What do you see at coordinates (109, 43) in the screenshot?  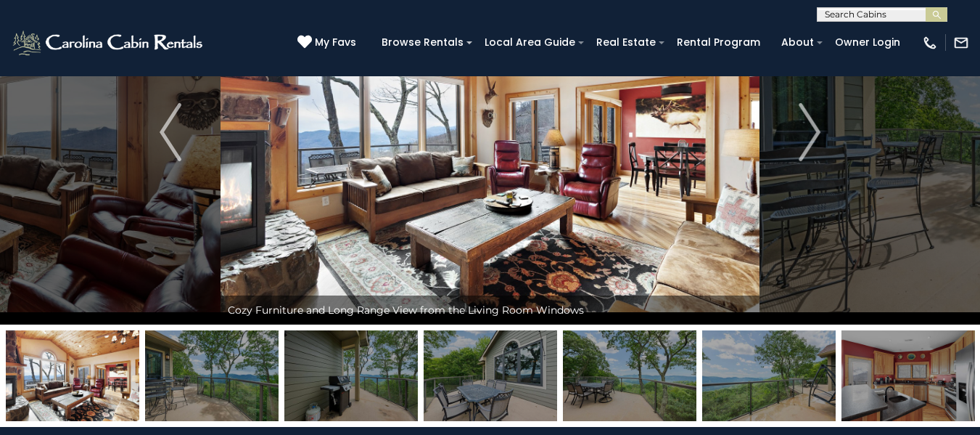 I see `img: White-1-2.png` at bounding box center [109, 43].